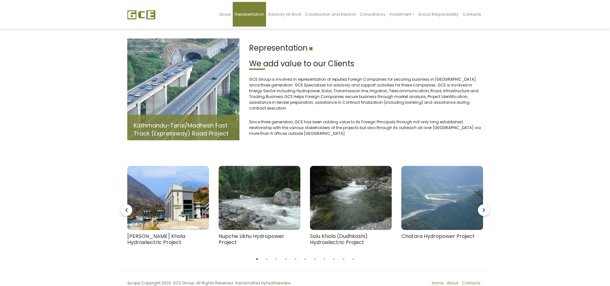  I want to click on span: About, so click(225, 14).